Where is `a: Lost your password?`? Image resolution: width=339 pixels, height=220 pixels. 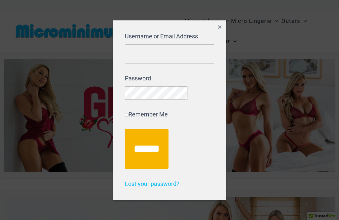
a: Lost your password? is located at coordinates (152, 184).